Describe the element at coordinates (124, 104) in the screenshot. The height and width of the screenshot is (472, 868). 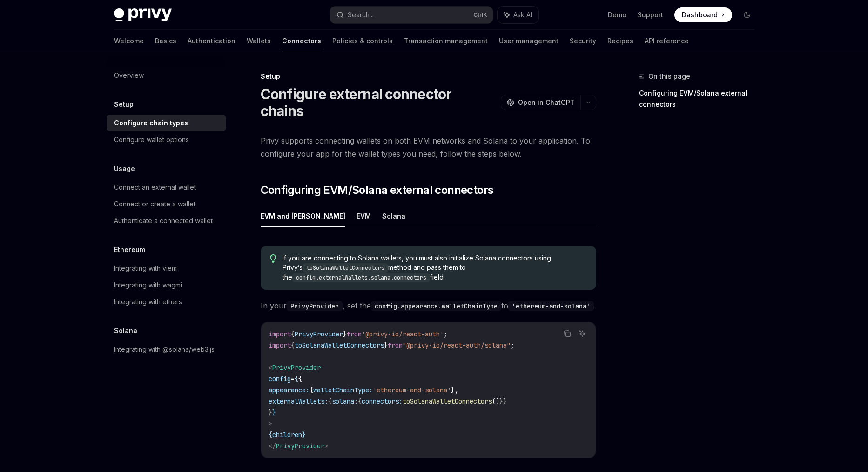
I see `h5: Setup` at that location.